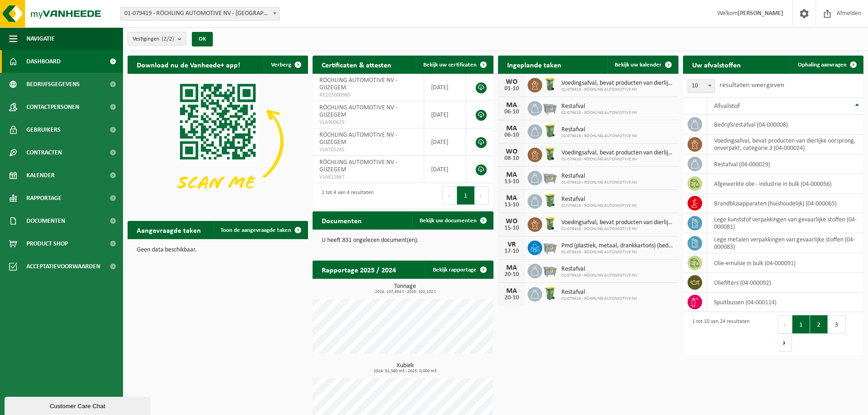 The image size is (868, 415). I want to click on h3: Kubiek, so click(405, 368).